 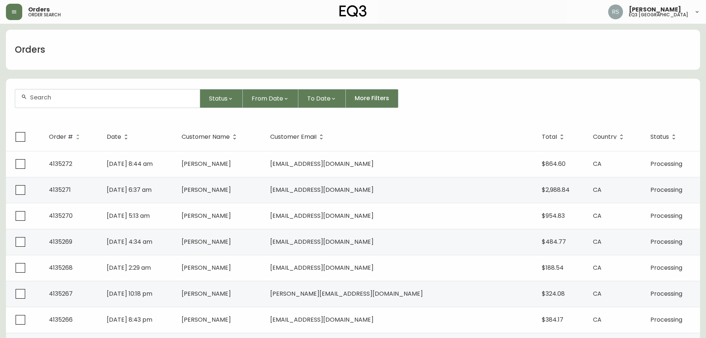 What do you see at coordinates (552, 267) in the screenshot?
I see `span: $188.54` at bounding box center [552, 267].